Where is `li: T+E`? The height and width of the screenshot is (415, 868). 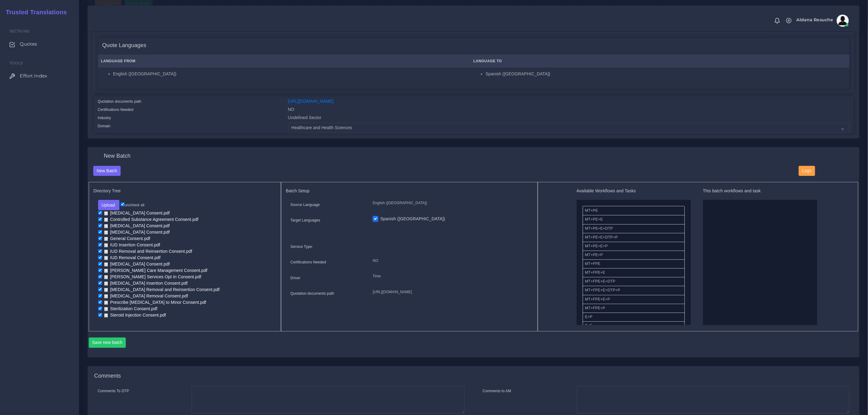 li: T+E is located at coordinates (634, 326).